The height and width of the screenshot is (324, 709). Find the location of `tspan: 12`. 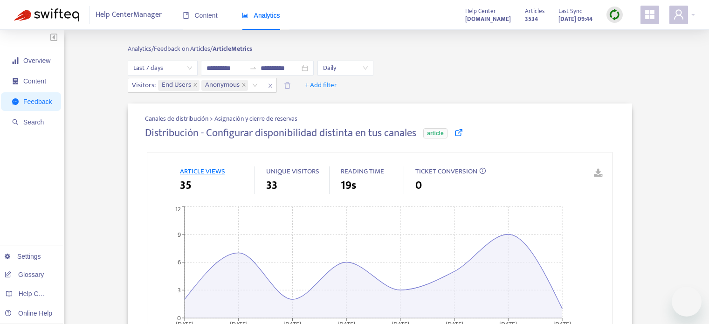

tspan: 12 is located at coordinates (178, 209).